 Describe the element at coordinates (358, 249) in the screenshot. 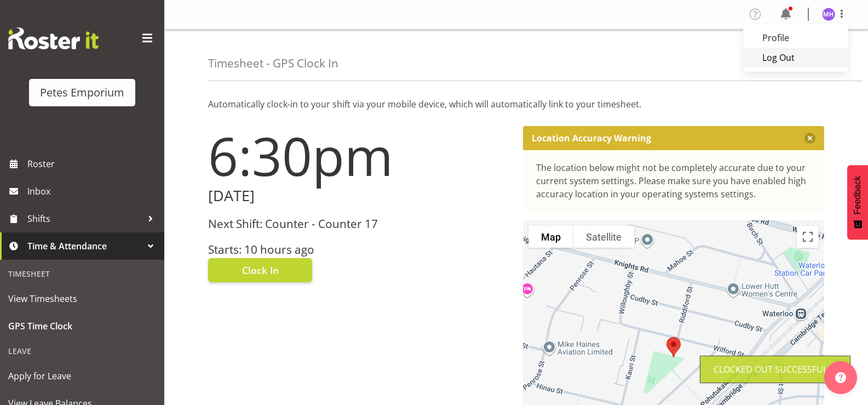

I see `h3: Starts: 10 hours ago` at that location.